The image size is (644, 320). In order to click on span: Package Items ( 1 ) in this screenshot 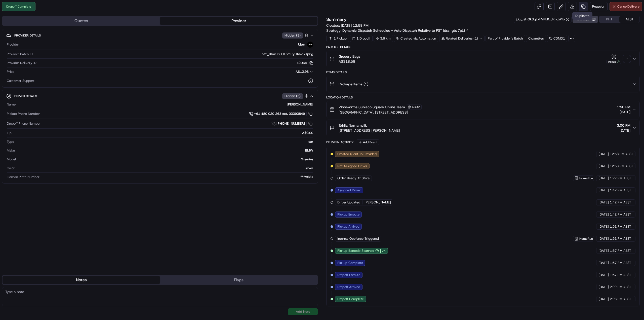, I will do `click(354, 84)`.